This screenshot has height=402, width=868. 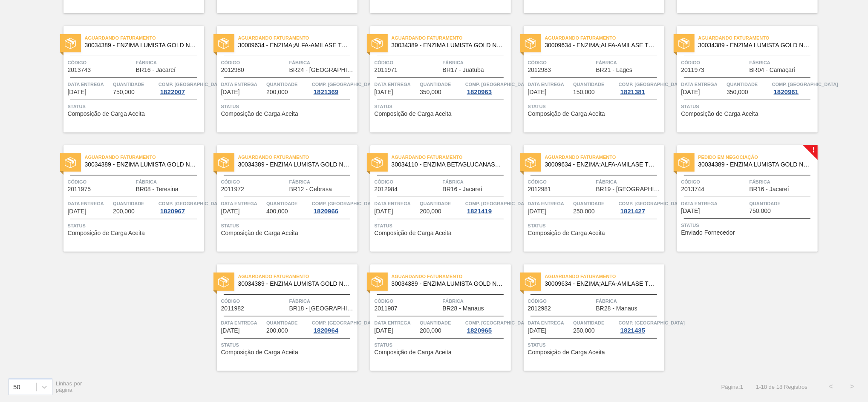 What do you see at coordinates (326, 92) in the screenshot?
I see `div: 1821369` at bounding box center [326, 92].